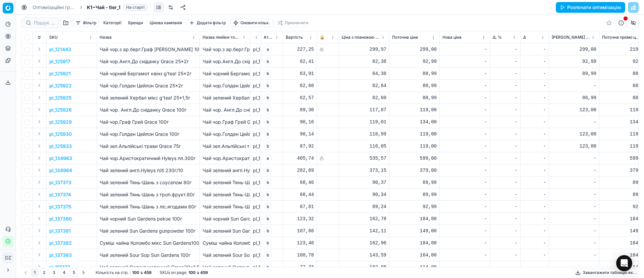 The image size is (644, 278). I want to click on button: pl_125933, so click(60, 146).